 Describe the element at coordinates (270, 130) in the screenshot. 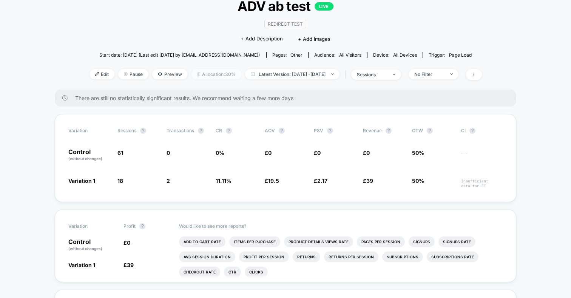

I see `span: AOV` at that location.